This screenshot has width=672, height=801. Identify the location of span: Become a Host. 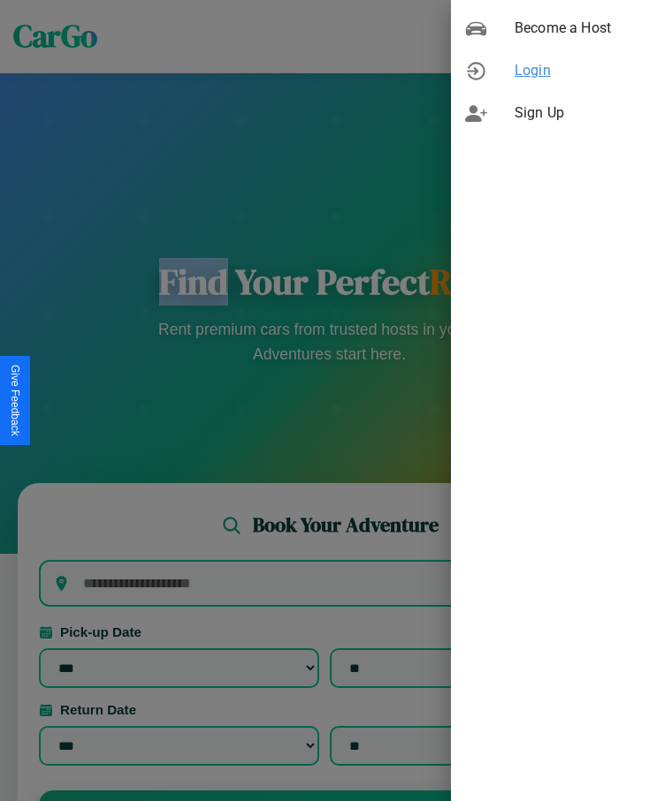
(586, 28).